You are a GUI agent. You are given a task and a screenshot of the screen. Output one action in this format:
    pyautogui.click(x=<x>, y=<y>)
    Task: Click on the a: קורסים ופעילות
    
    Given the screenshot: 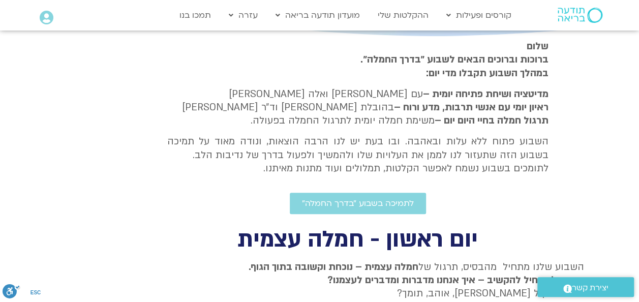 What is the action you would take?
    pyautogui.click(x=479, y=15)
    